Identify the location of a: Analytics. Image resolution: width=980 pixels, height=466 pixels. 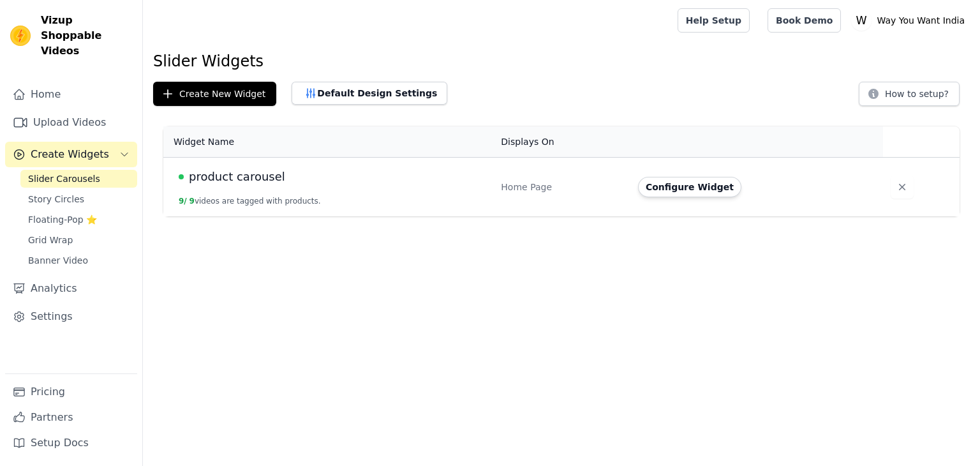
(71, 289).